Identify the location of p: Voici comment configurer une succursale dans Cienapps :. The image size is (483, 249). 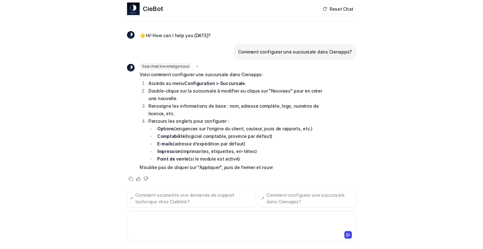
(232, 75).